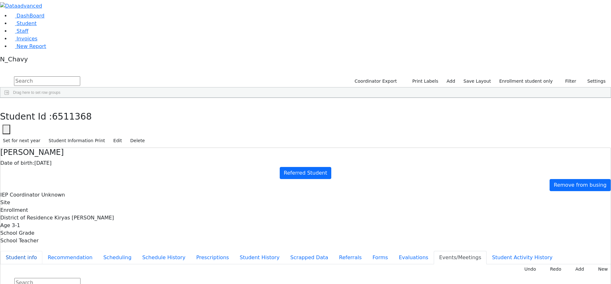  I want to click on span: Drag here to set row groups, so click(37, 93).